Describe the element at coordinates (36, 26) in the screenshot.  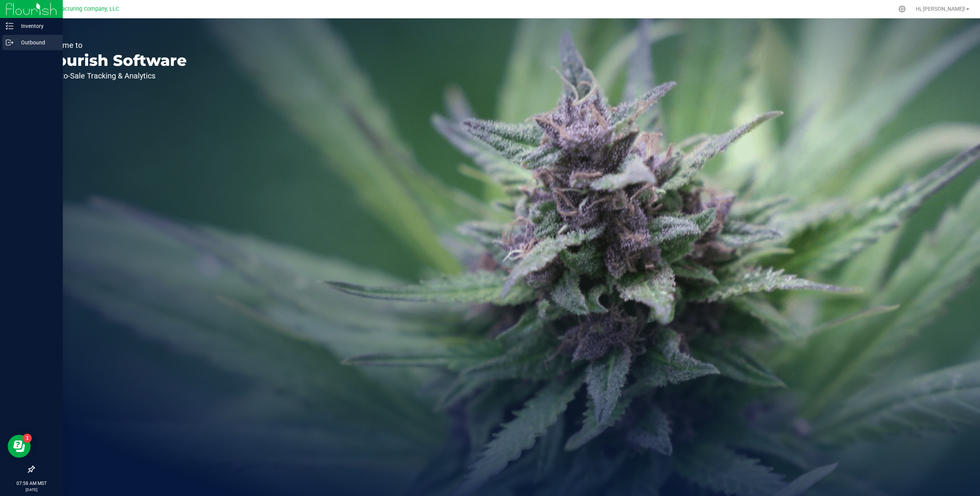
I see `p: Inventory` at that location.